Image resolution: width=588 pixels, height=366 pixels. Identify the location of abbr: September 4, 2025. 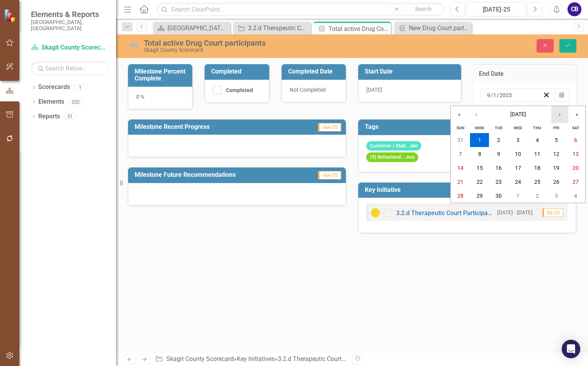
(537, 140).